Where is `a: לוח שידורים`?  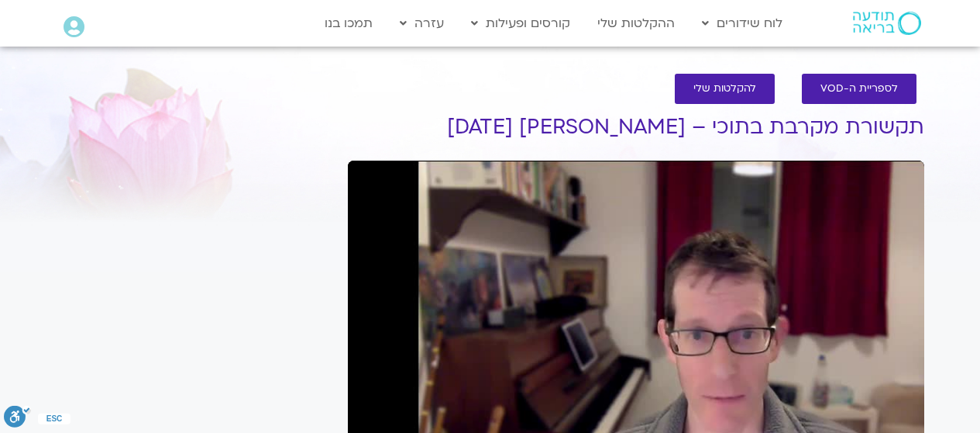 a: לוח שידורים is located at coordinates (743, 24).